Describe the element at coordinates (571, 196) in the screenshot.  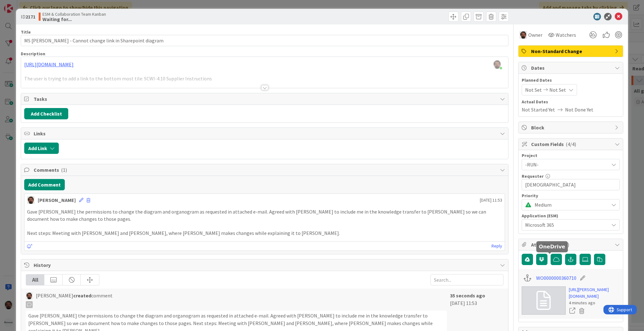
I see `div: Priority` at that location.